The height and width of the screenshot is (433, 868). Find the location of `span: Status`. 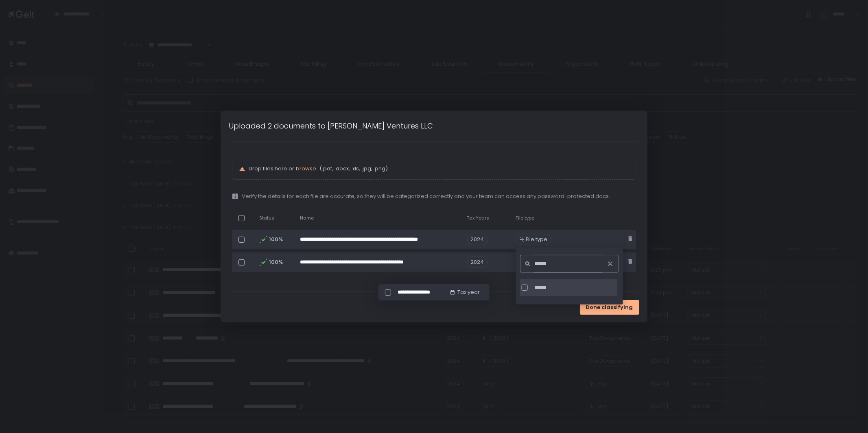

span: Status is located at coordinates (266, 218).